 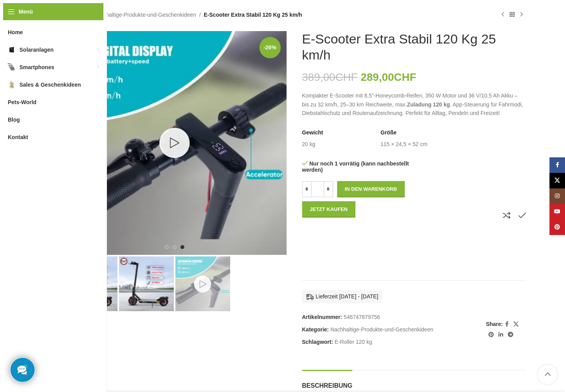 What do you see at coordinates (429, 105) in the screenshot?
I see `strong: Zuladung 120 kg` at bounding box center [429, 105].